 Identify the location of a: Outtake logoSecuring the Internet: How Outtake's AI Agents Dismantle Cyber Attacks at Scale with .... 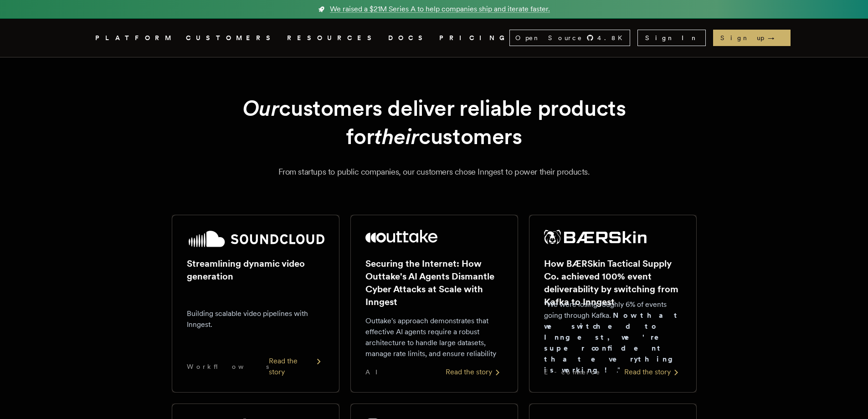
(434, 304).